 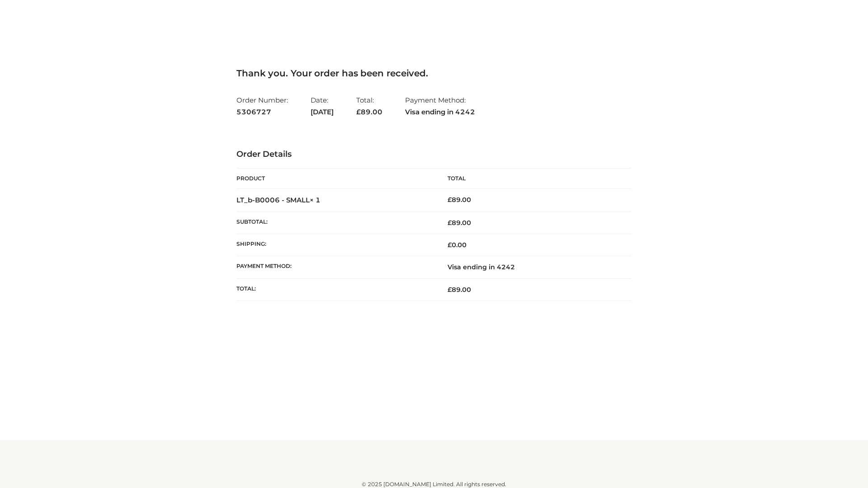 I want to click on li: Total:, so click(x=370, y=106).